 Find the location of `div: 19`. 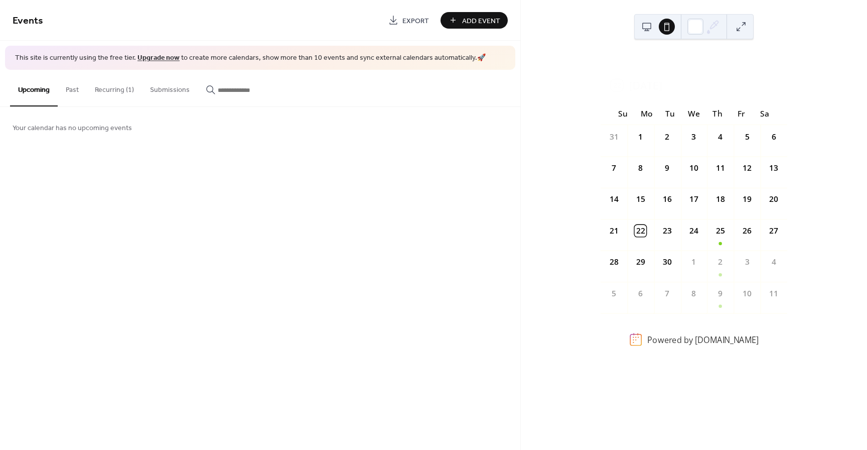

div: 19 is located at coordinates (747, 199).